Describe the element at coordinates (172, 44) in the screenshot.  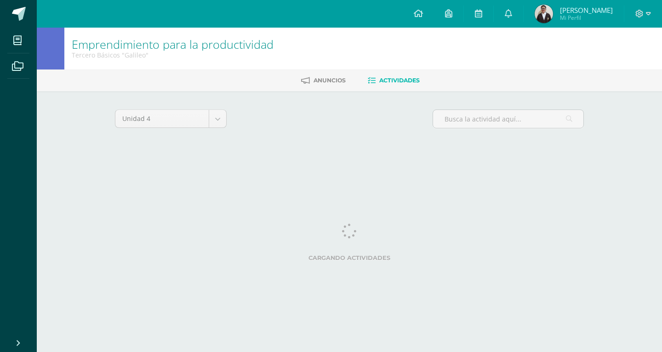
I see `a: Emprendimiento para la productividad` at that location.